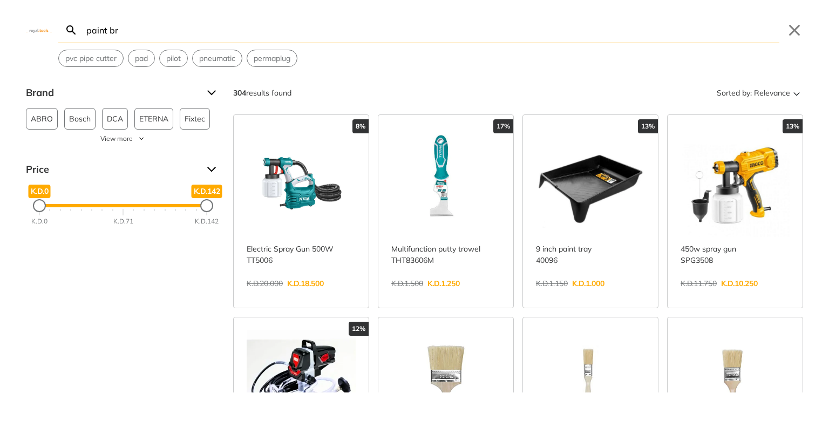 This screenshot has height=427, width=829. I want to click on div: K.D.0, so click(39, 221).